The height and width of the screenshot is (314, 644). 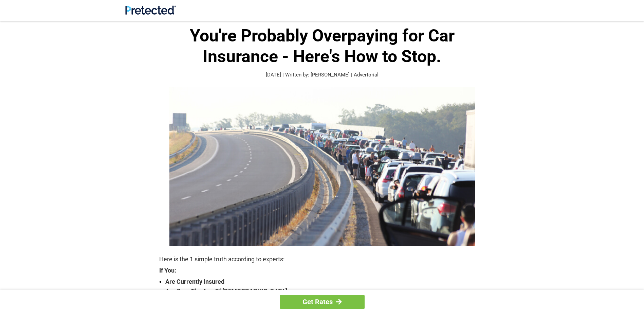 I want to click on h1: You're Probably Overpaying for Car Insurance - Here's How to Stop., so click(x=322, y=46).